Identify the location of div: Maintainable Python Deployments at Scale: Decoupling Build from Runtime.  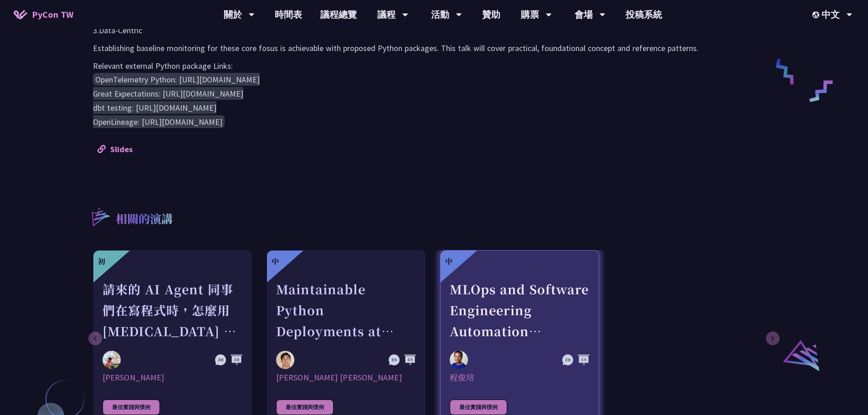
(346, 310).